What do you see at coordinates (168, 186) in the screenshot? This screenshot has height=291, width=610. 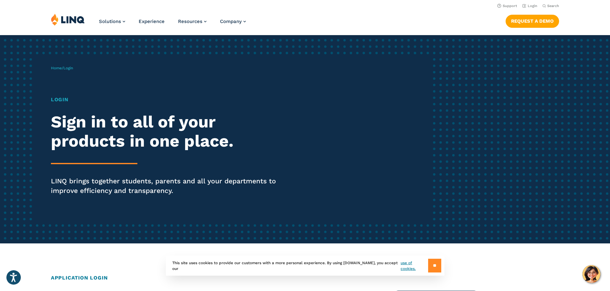 I see `p: LINQ brings together students, parents and all your departments to improve efficiency and transpa...` at bounding box center [168, 186].